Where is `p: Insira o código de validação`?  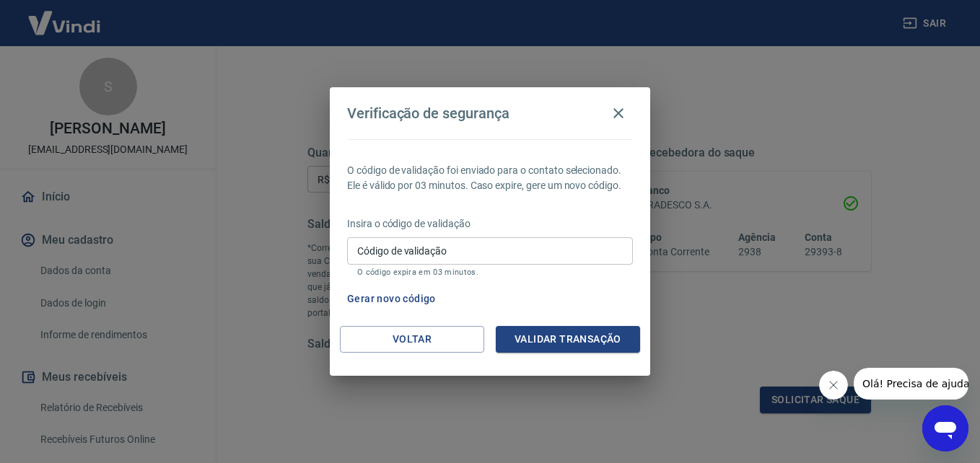 p: Insira o código de validação is located at coordinates (490, 224).